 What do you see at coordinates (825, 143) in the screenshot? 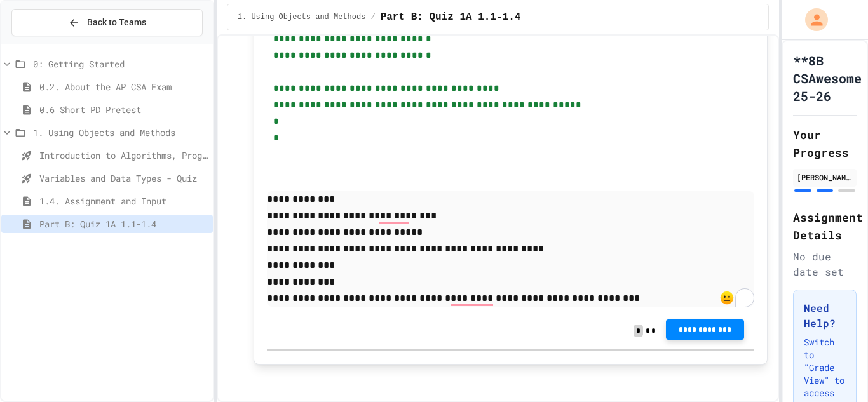
I see `h2: Your Progress` at bounding box center [825, 143].